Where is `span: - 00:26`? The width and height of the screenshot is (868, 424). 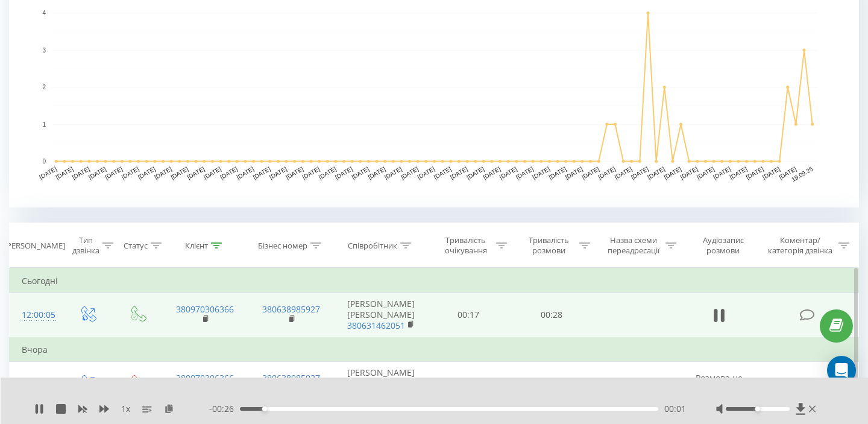 span: - 00:26 is located at coordinates (224, 409).